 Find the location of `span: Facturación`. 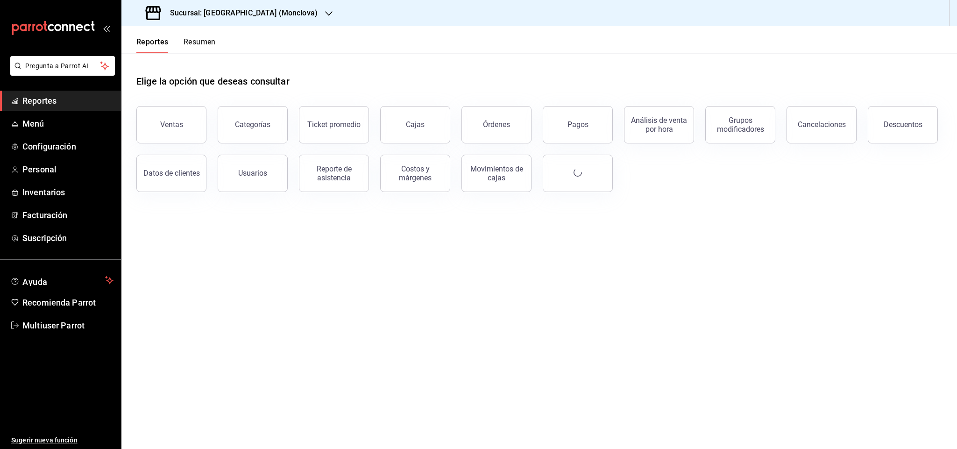

span: Facturación is located at coordinates (68, 215).